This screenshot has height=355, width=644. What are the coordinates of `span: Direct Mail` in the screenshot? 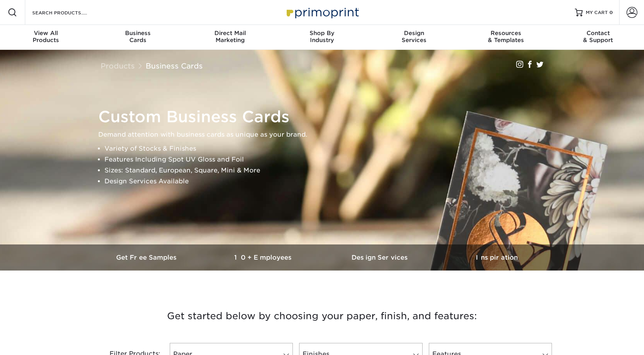 It's located at (230, 33).